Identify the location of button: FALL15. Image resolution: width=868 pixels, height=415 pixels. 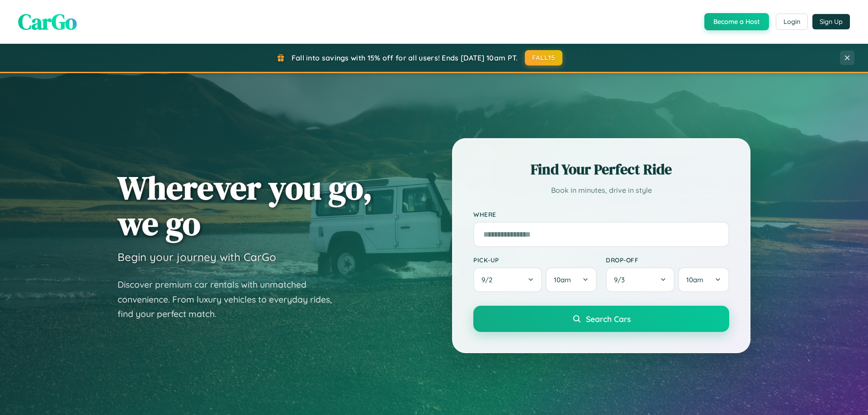
(544, 58).